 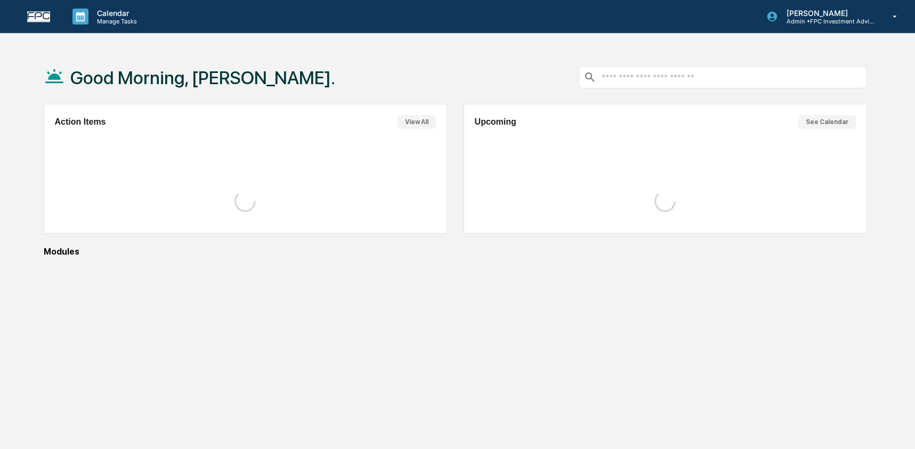 What do you see at coordinates (455, 251) in the screenshot?
I see `div: Modules` at bounding box center [455, 251].